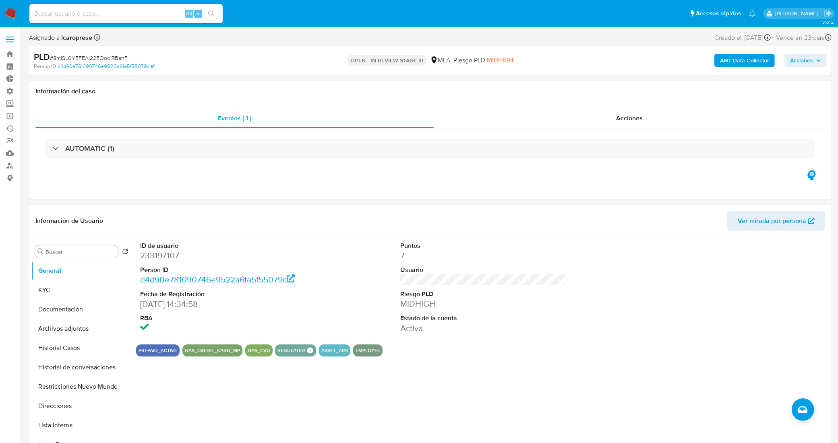  I want to click on dd: MIDHIGH, so click(483, 304).